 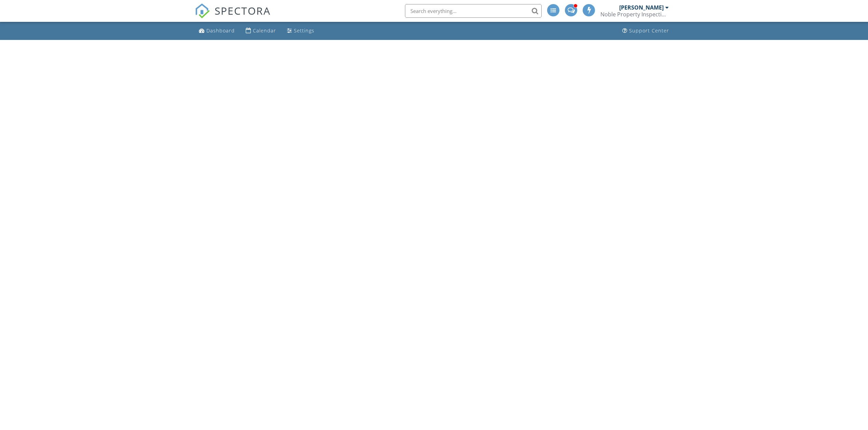 What do you see at coordinates (261, 30) in the screenshot?
I see `a: Calendar` at bounding box center [261, 30].